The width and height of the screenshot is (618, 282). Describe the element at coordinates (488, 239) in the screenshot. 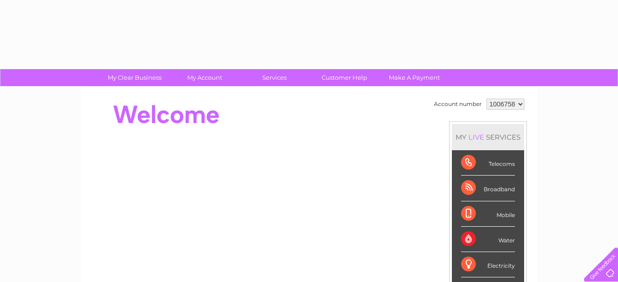

I see `div: Water` at that location.